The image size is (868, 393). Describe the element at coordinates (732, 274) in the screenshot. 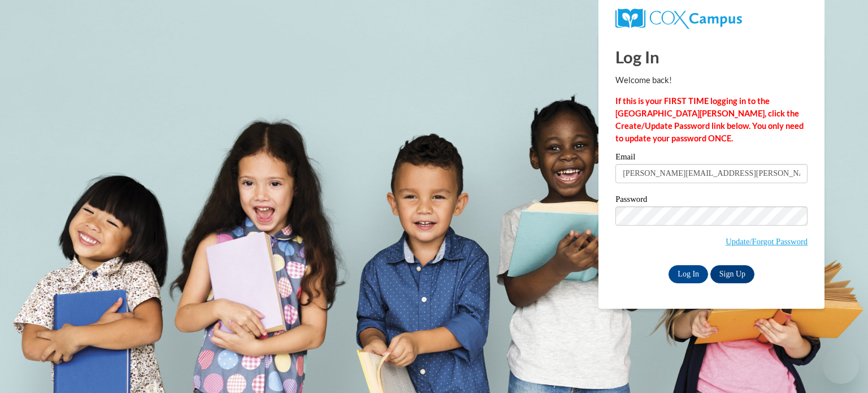

I see `a: Sign Up` at that location.